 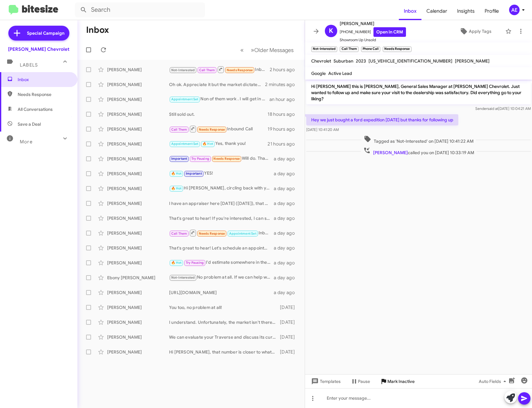 I want to click on span: Auto Fields, so click(x=494, y=381).